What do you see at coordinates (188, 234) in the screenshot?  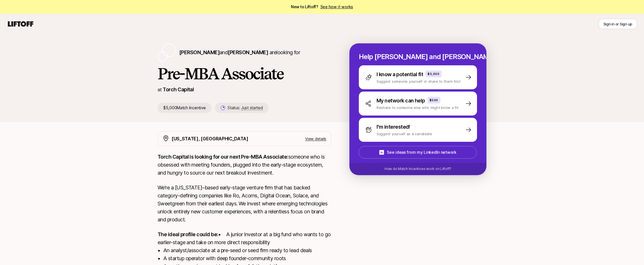 I see `strong: The ideal profile could be:` at bounding box center [188, 234].